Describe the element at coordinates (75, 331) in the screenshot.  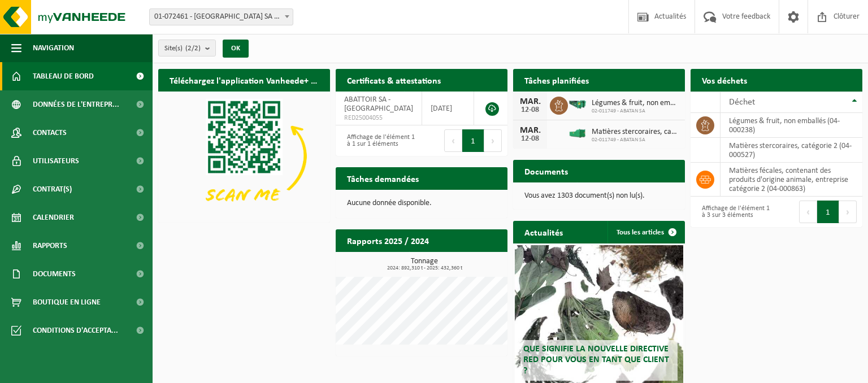
I see `span: Conditions d'accepta...` at that location.